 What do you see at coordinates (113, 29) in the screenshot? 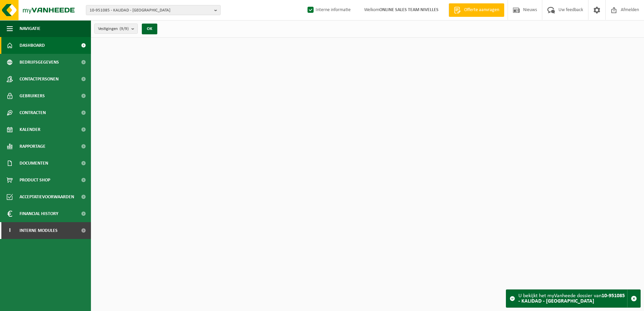
I see `span: Vestigingen` at bounding box center [113, 29].